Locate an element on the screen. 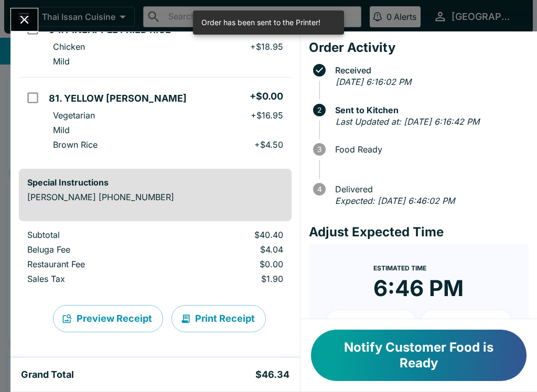 Image resolution: width=537 pixels, height=392 pixels. h5: $46.34 is located at coordinates (273, 375).